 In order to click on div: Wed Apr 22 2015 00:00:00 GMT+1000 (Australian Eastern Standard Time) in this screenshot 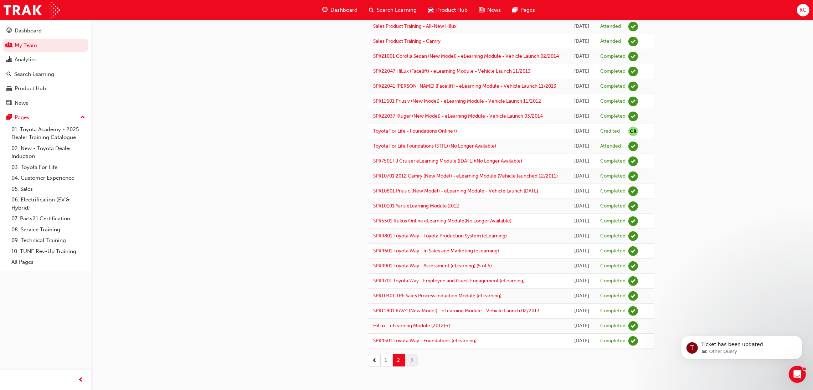, I will do `click(582, 56)`.